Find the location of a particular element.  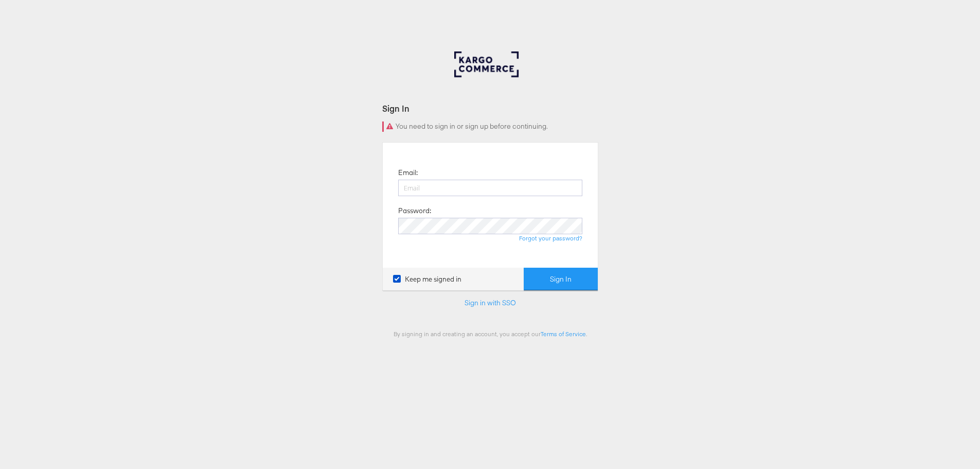

div: By signing in and creating an account, you accept our . is located at coordinates (490, 333).